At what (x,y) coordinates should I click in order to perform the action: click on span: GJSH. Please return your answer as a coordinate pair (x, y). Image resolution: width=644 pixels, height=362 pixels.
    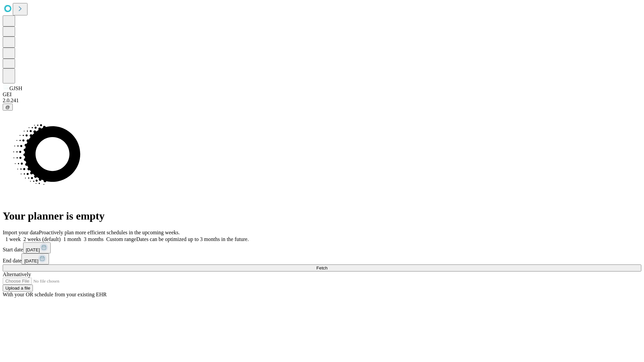
    Looking at the image, I should click on (16, 88).